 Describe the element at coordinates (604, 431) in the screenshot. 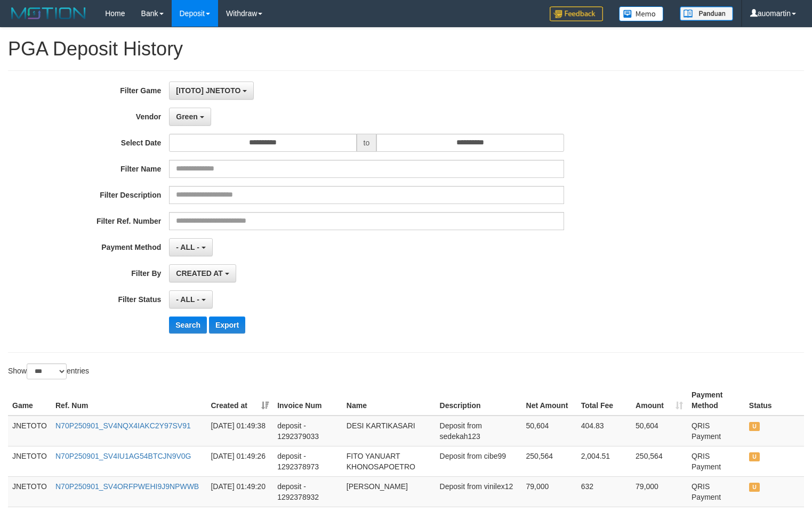

I see `td: 404.83` at that location.